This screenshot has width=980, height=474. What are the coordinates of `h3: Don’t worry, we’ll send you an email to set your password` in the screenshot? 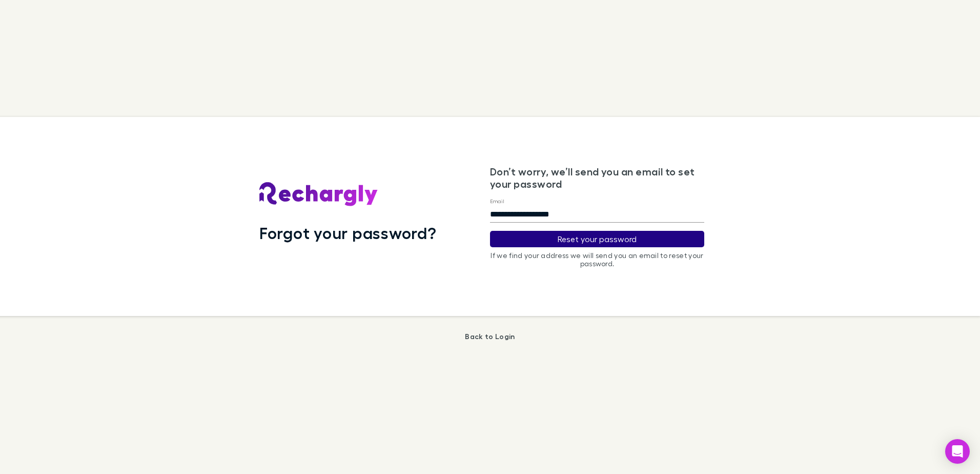 It's located at (597, 177).